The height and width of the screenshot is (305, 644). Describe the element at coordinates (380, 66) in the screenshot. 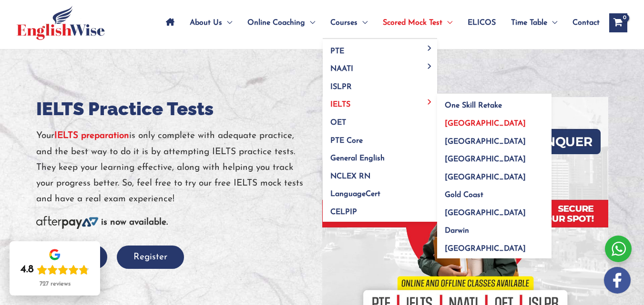

I see `a: NAATIMenu Toggle` at that location.